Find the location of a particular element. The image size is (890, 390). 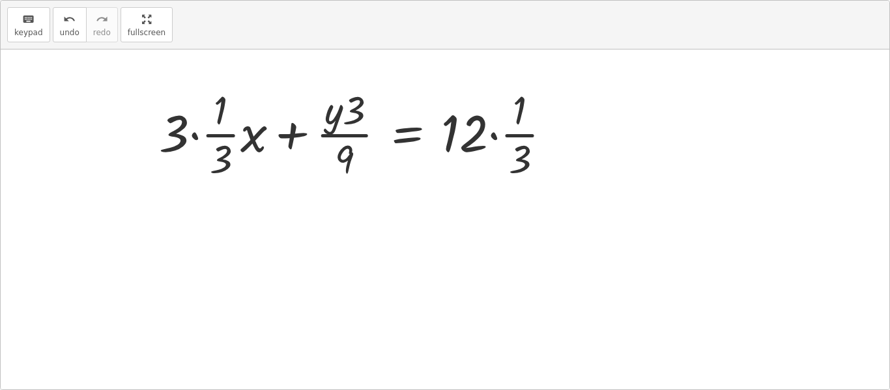

button: redoredo is located at coordinates (102, 25).